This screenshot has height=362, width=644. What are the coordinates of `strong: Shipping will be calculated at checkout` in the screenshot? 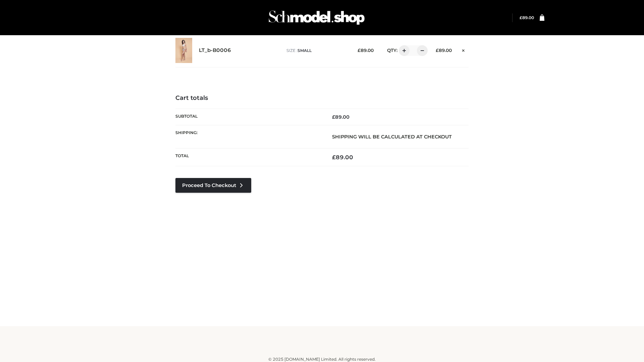 It's located at (392, 137).